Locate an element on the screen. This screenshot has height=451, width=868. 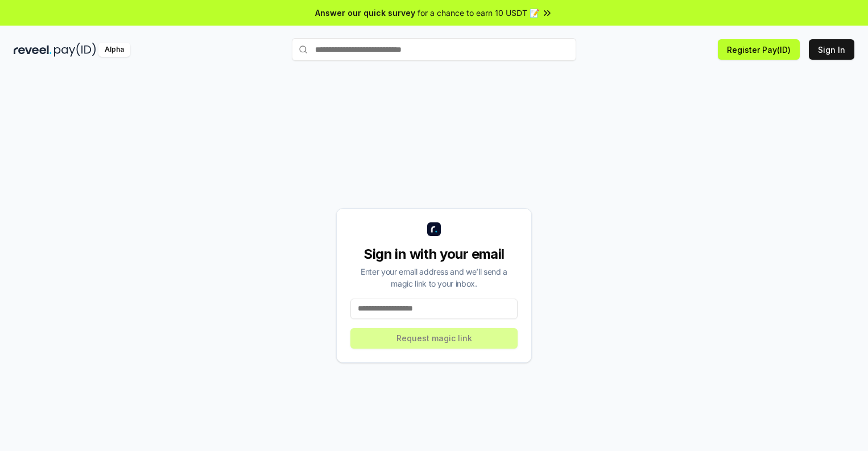
button: Sign In is located at coordinates (832, 50).